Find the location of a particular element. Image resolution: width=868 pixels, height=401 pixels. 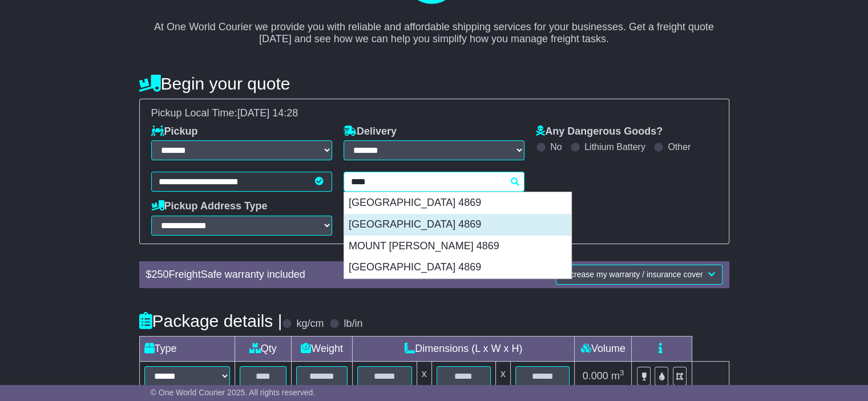

h4: Begin your quote is located at coordinates (434, 83).